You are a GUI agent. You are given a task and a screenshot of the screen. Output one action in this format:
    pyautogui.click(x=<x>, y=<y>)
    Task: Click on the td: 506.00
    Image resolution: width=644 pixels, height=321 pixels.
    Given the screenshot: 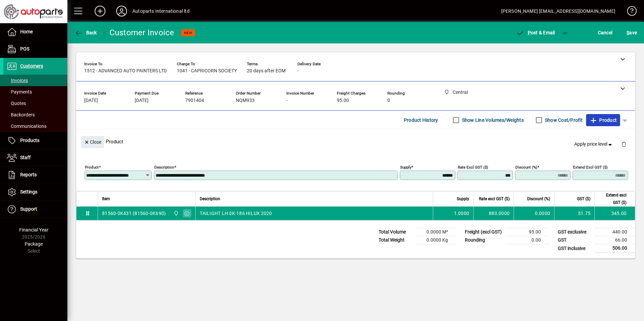 What is the action you would take?
    pyautogui.click(x=615, y=248)
    